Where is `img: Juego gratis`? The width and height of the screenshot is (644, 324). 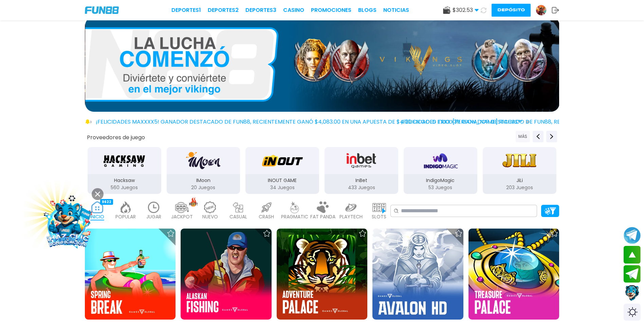
img: Juego gratis is located at coordinates (322, 64).